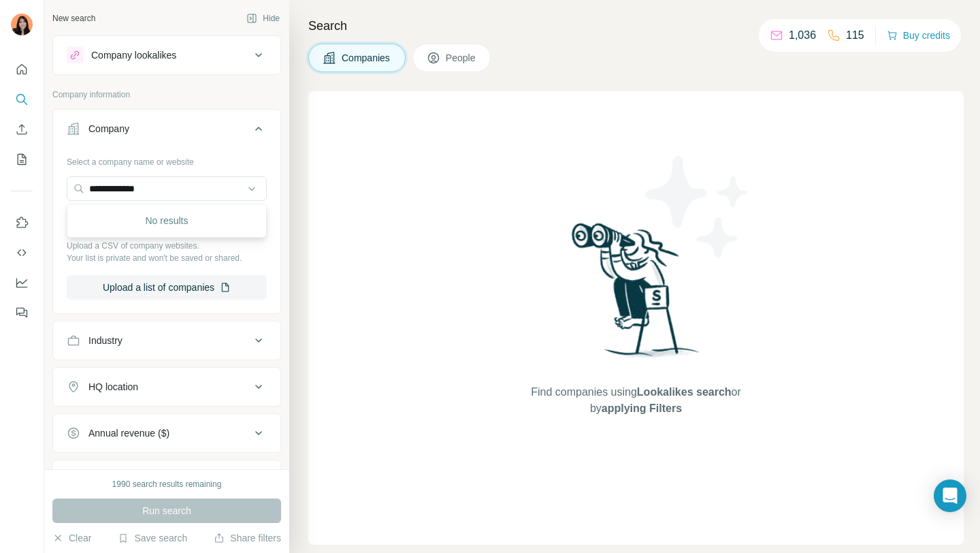 The image size is (980, 553). I want to click on div: 1990 search results remaining, so click(167, 484).